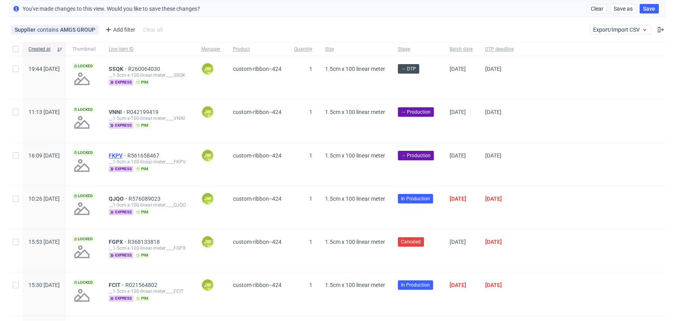 The image size is (675, 321). Describe the element at coordinates (84, 49) in the screenshot. I see `span: Thumbnail` at that location.